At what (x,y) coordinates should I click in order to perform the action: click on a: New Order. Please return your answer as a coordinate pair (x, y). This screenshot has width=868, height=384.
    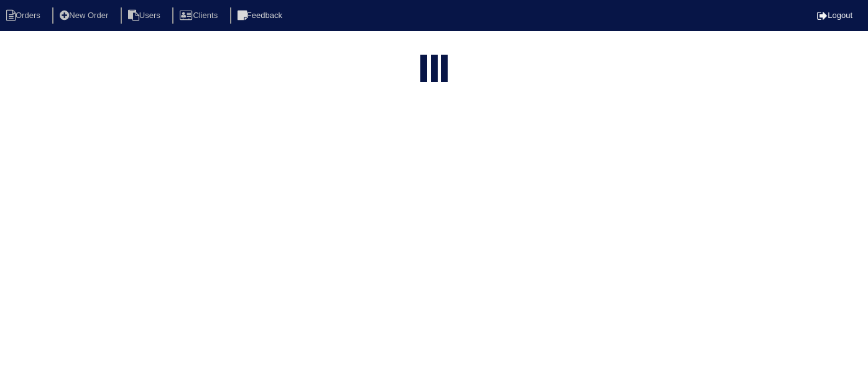
    Looking at the image, I should click on (85, 15).